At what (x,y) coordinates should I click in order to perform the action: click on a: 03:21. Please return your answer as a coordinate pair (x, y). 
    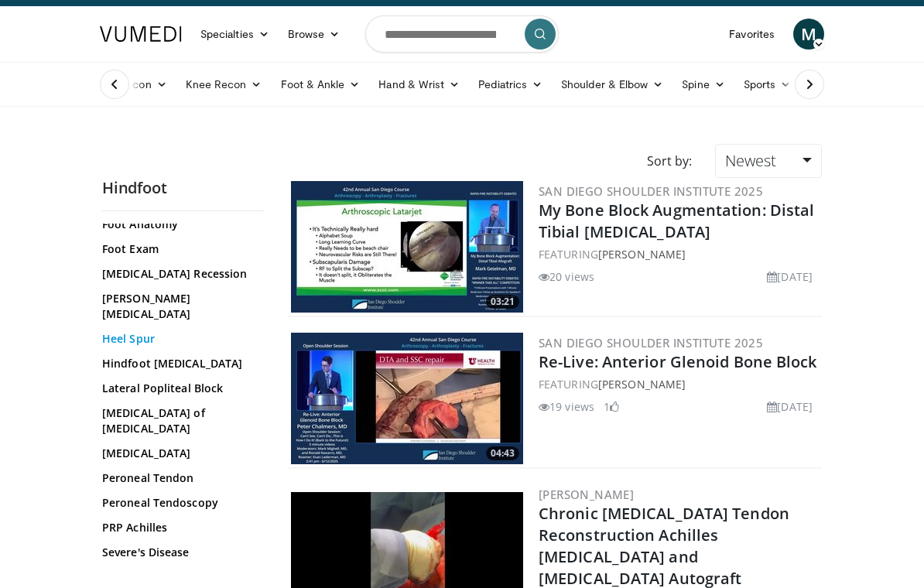
    Looking at the image, I should click on (407, 246).